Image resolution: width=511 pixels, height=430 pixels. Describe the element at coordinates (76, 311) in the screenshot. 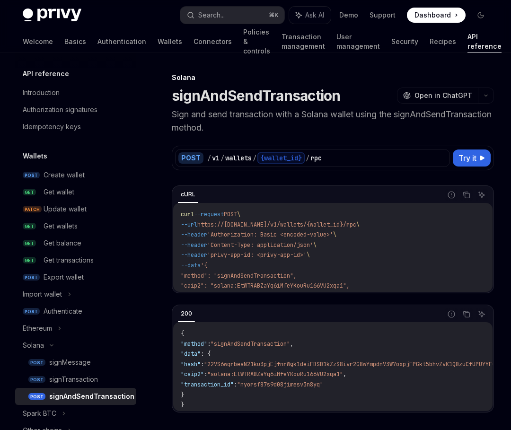

I see `a: POSTAuthenticate` at that location.